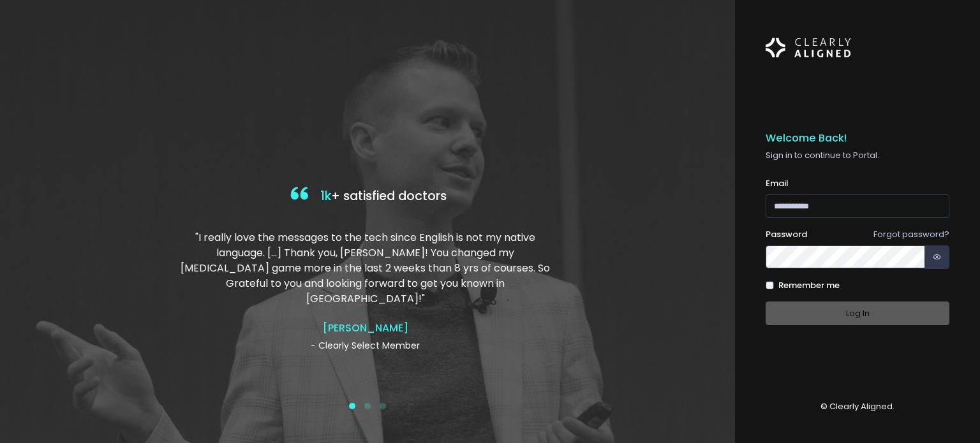 The height and width of the screenshot is (443, 980). I want to click on h4: + satisfied doctors, so click(368, 196).